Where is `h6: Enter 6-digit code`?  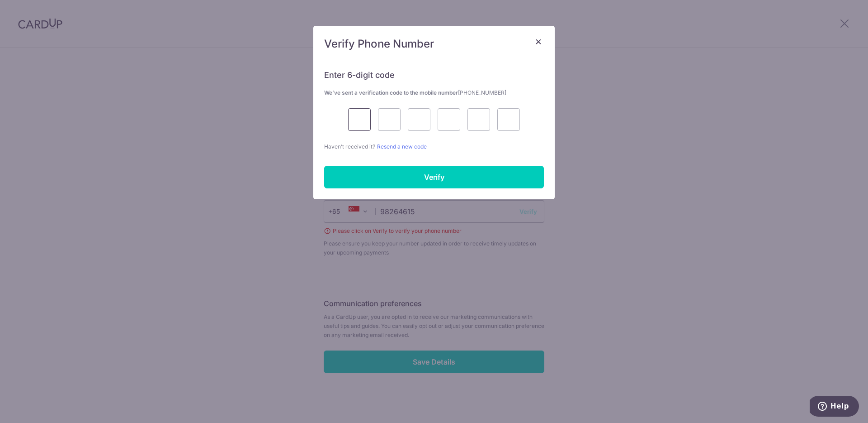 h6: Enter 6-digit code is located at coordinates (434, 75).